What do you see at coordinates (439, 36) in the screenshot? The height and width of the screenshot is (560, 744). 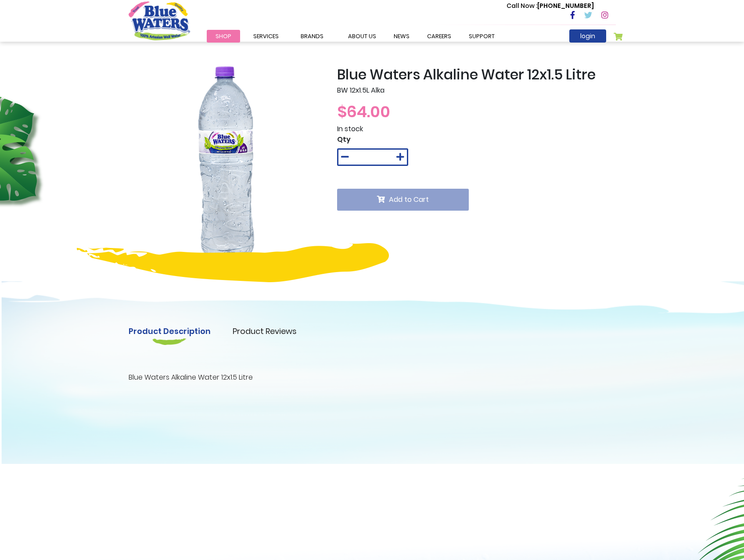 I see `a: careers` at bounding box center [439, 36].